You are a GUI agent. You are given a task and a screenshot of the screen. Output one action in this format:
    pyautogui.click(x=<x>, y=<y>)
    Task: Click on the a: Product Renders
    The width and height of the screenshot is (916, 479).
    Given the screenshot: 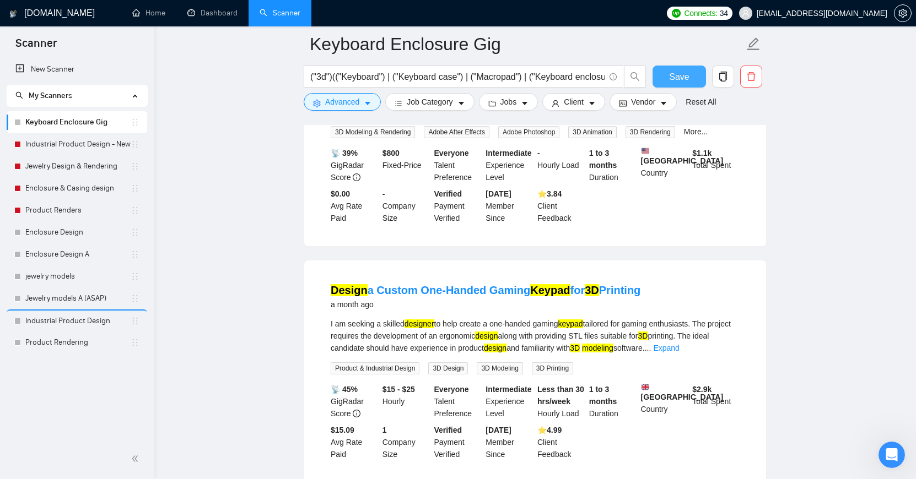 What is the action you would take?
    pyautogui.click(x=78, y=210)
    